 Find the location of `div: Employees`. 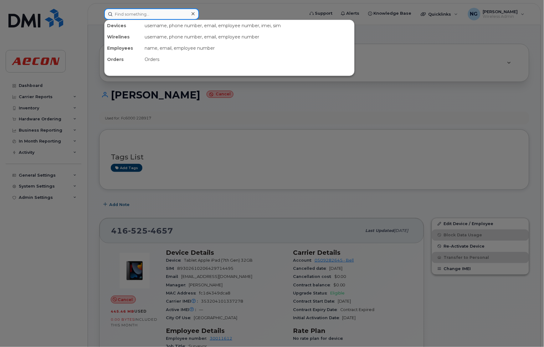

div: Employees is located at coordinates (123, 48).